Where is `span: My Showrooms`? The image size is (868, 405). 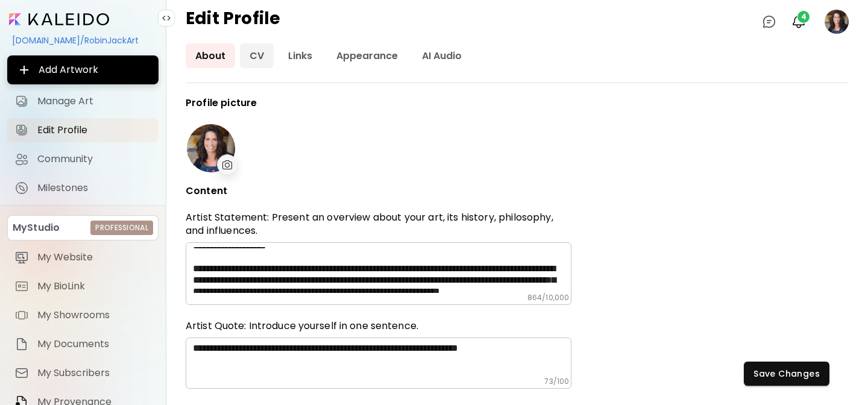
span: My Showrooms is located at coordinates (94, 315).